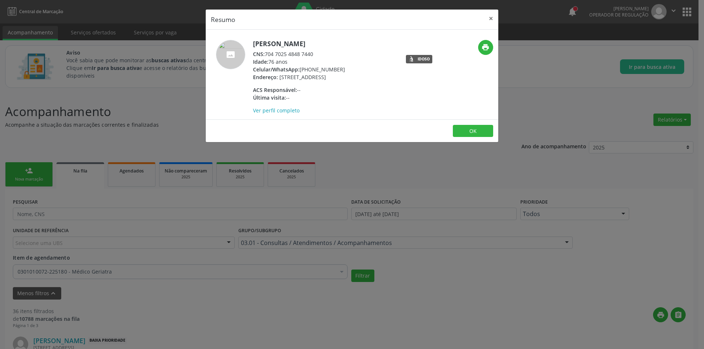  Describe the element at coordinates (231, 55) in the screenshot. I see `img: accompaniment` at that location.